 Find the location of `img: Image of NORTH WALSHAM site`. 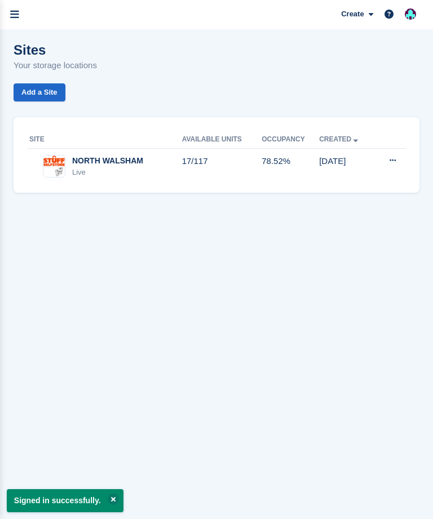

img: Image of NORTH WALSHAM site is located at coordinates (54, 166).